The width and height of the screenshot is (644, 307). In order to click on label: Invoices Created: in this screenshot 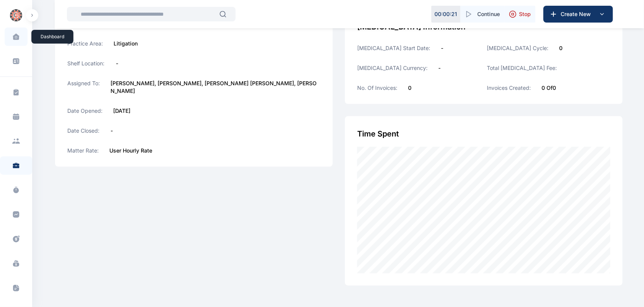, I will do `click(508, 88)`.